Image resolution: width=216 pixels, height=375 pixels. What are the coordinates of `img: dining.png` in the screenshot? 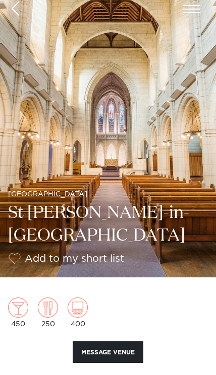 It's located at (48, 308).